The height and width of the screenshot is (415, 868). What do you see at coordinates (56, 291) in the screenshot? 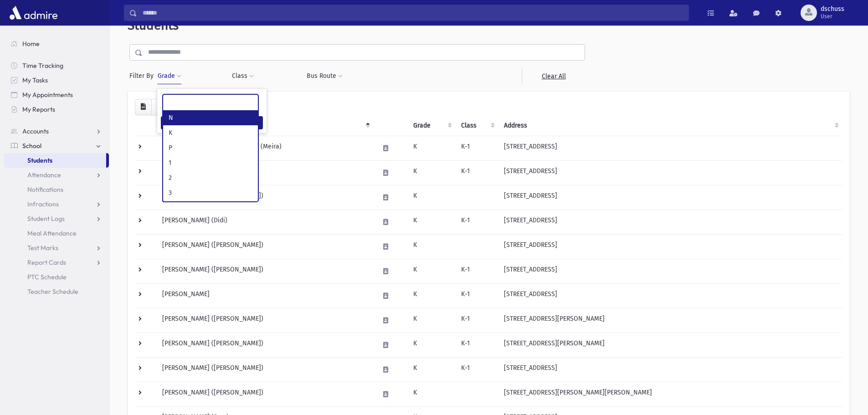
I see `a: Teacher Schedule` at bounding box center [56, 291].